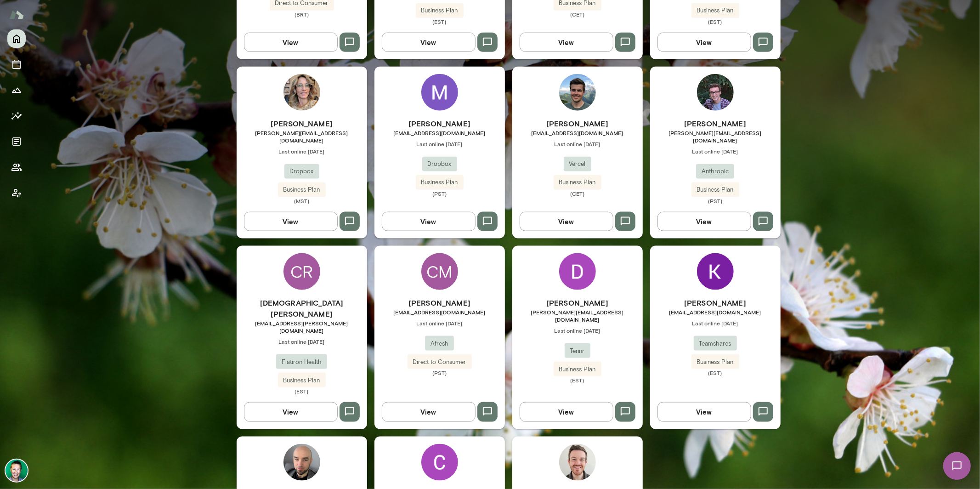 The width and height of the screenshot is (980, 489). Describe the element at coordinates (440, 93) in the screenshot. I see `img: Mark Shuster` at that location.